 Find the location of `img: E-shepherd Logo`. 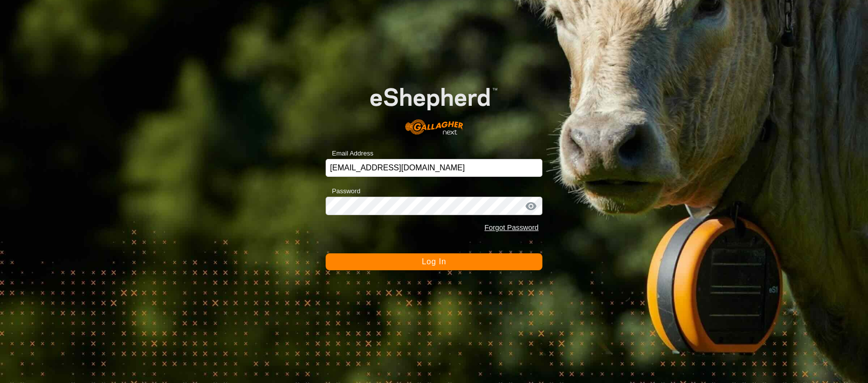

img: E-shepherd Logo is located at coordinates (434, 106).